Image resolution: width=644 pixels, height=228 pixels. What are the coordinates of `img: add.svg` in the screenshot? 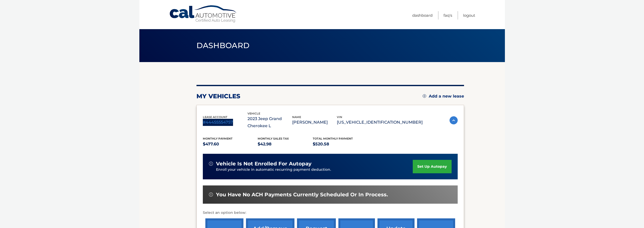 It's located at (424, 96).